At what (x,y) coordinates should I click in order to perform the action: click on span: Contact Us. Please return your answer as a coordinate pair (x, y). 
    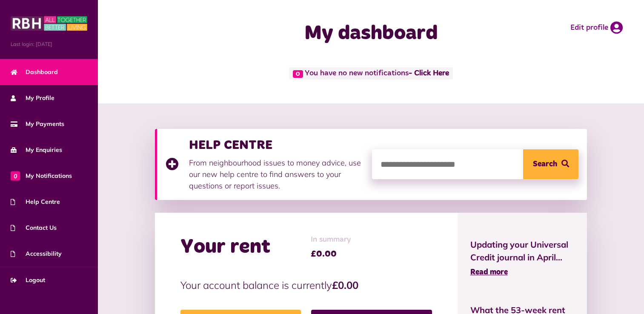
    Looking at the image, I should click on (34, 228).